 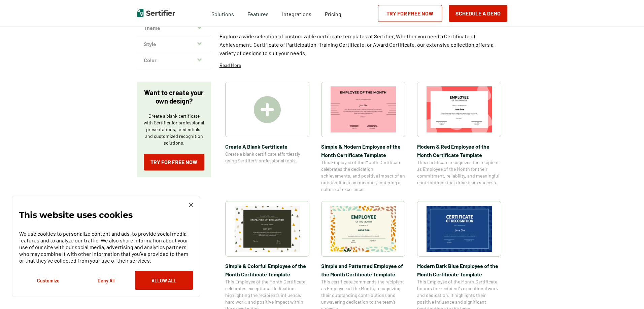 I want to click on img: Cookie Popup Close, so click(x=191, y=205).